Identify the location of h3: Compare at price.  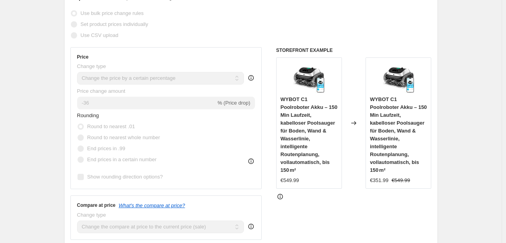
(96, 206).